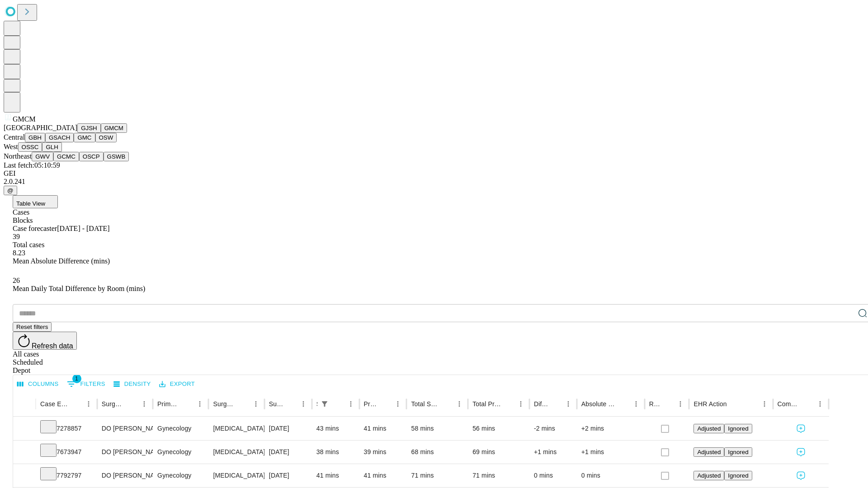 The image size is (868, 488). Describe the element at coordinates (31, 165) in the screenshot. I see `span: Last fetch: 05:10:59` at that location.